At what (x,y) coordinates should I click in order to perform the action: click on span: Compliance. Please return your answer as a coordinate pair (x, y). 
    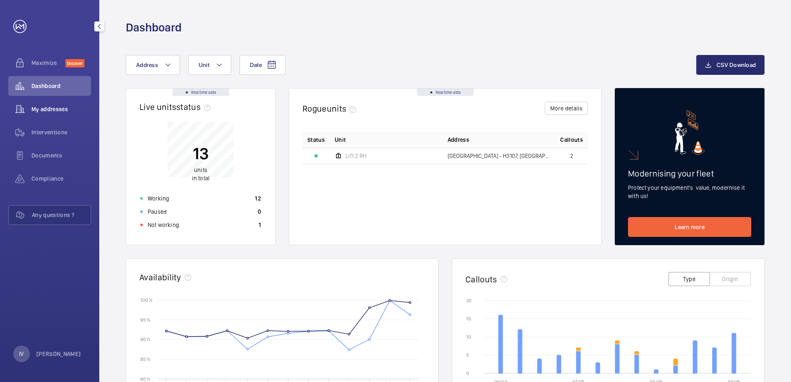
    Looking at the image, I should click on (61, 179).